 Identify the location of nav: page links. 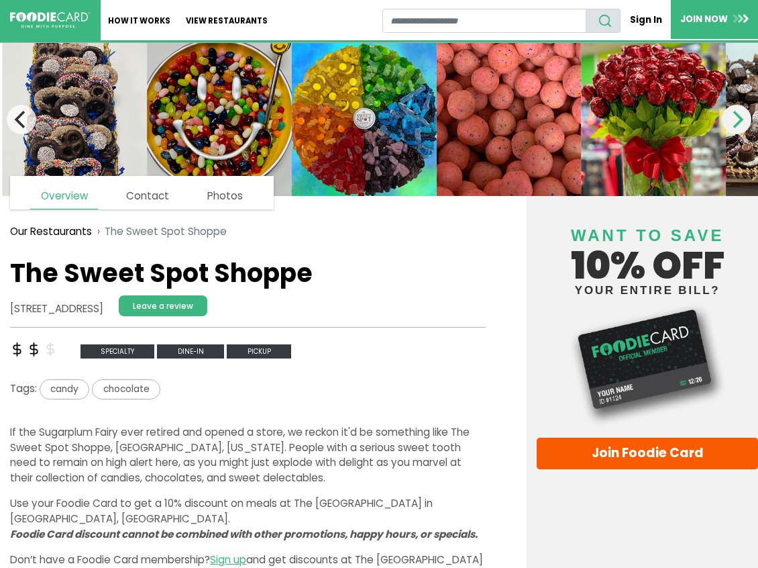
(142, 193).